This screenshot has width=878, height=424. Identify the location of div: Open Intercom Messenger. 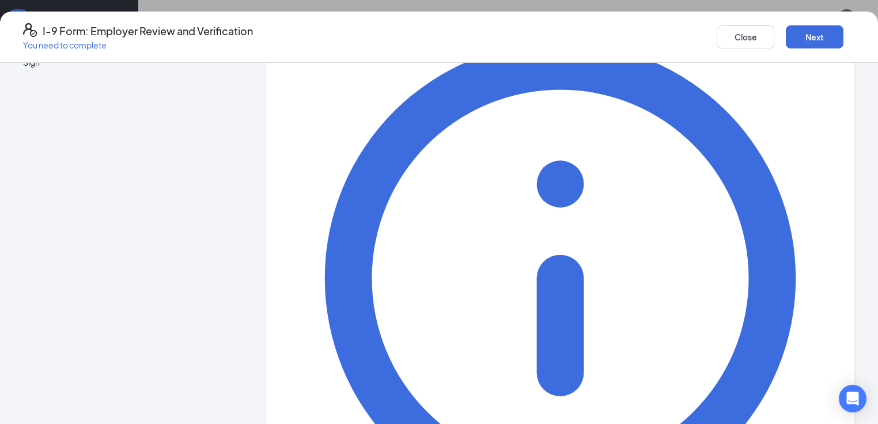
(853, 398).